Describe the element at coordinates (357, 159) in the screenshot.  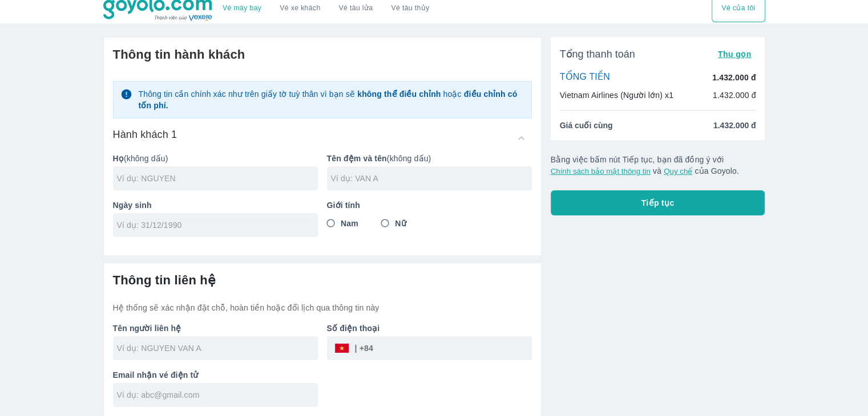
I see `b: Tên đệm và tên` at that location.